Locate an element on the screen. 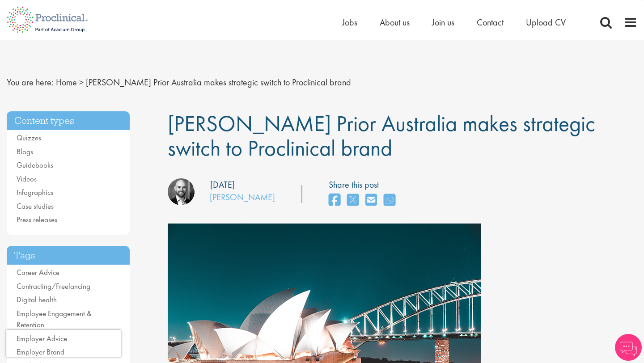 The width and height of the screenshot is (644, 363). a: Contracting/Freelancing is located at coordinates (53, 286).